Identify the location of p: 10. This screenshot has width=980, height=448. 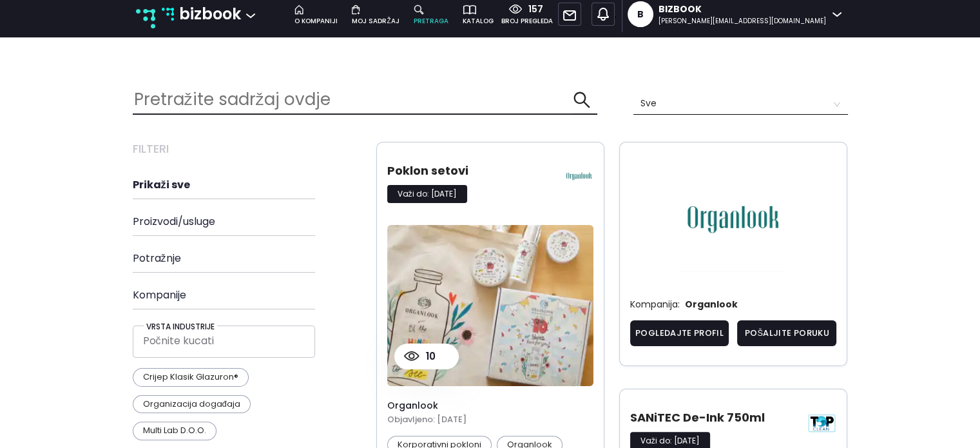
(427, 356).